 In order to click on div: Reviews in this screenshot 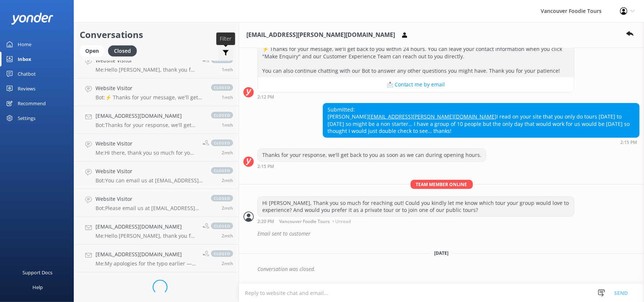, I will do `click(26, 89)`.